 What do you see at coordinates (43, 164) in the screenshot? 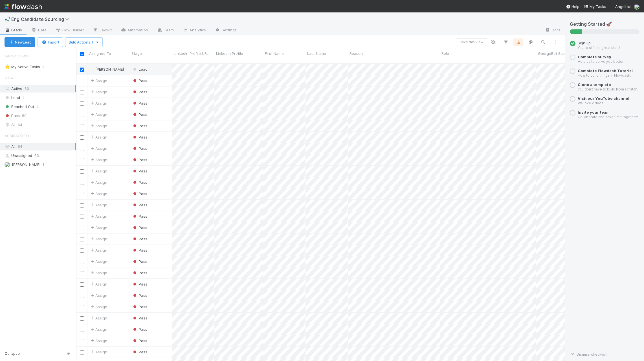
I see `span: 1` at bounding box center [43, 164].